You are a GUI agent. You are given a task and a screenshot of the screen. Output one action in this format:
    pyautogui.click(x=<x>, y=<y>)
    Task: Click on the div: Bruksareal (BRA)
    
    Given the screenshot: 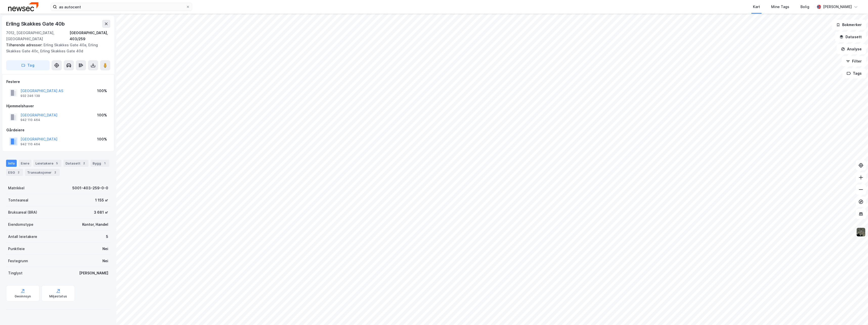 What is the action you would take?
    pyautogui.click(x=22, y=213)
    